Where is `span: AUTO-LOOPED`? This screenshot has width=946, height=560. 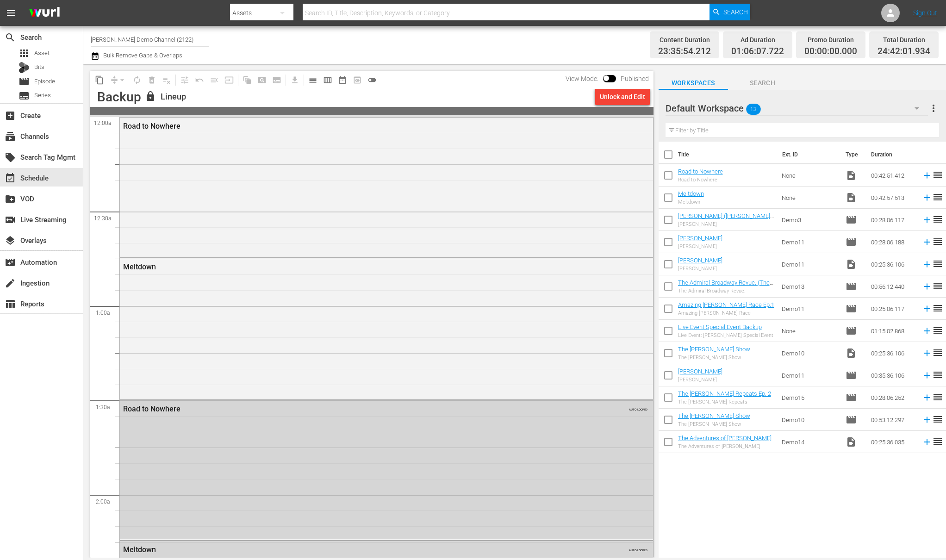 span: AUTO-LOOPED is located at coordinates (638, 548).